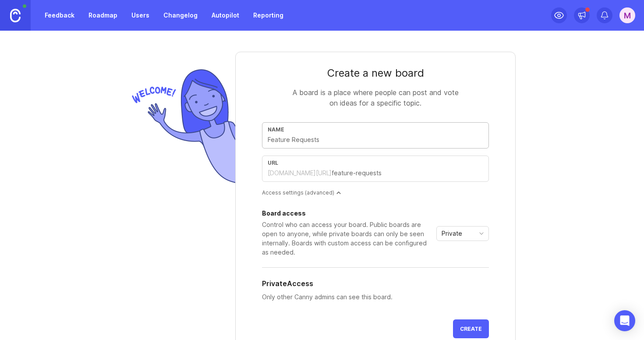  I want to click on div: Open Intercom Messenger, so click(625, 321).